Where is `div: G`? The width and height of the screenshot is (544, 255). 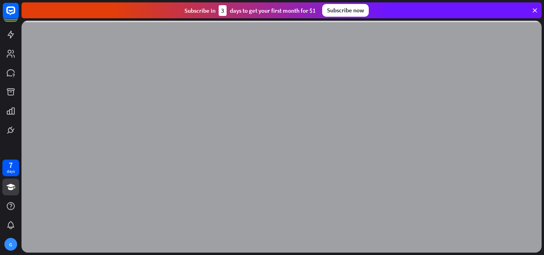
div: G is located at coordinates (11, 245).